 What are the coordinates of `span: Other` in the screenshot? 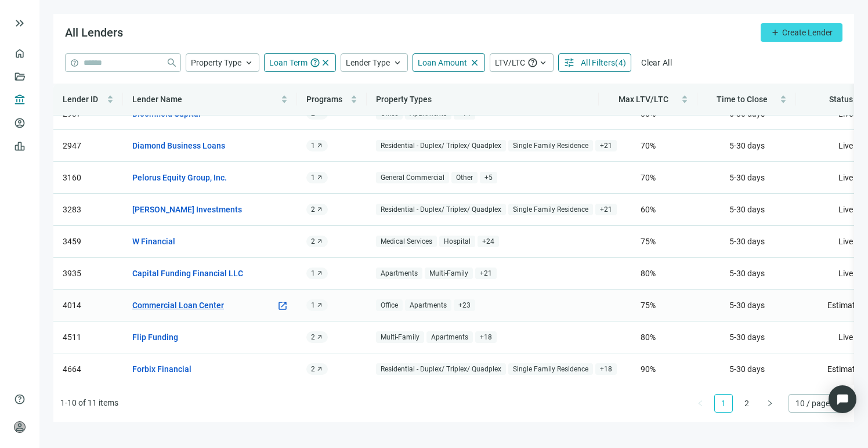 It's located at (464, 177).